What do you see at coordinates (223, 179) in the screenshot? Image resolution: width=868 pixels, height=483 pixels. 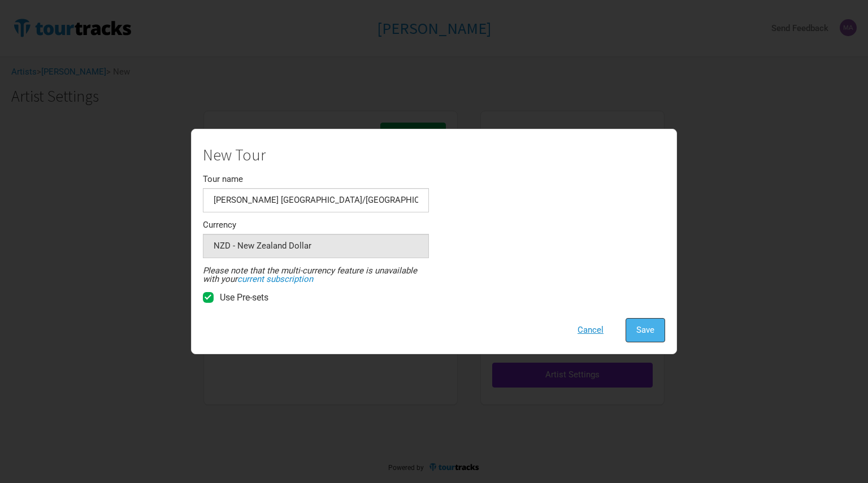 I see `label: Tour name` at bounding box center [223, 179].